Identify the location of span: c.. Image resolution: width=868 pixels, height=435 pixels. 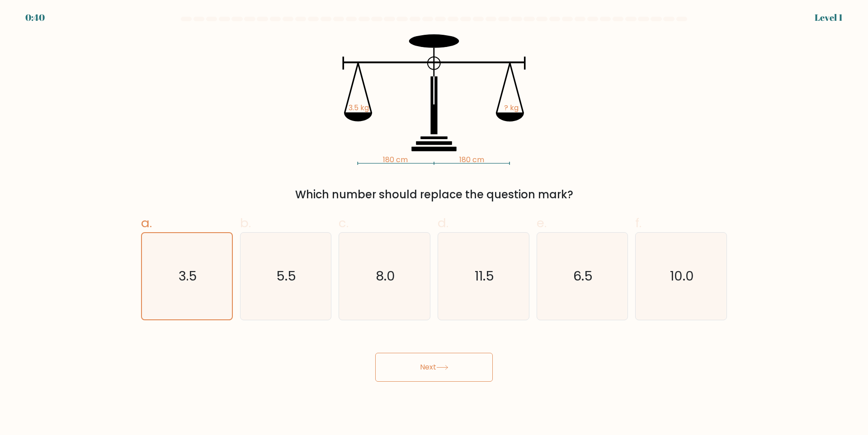
(344, 223).